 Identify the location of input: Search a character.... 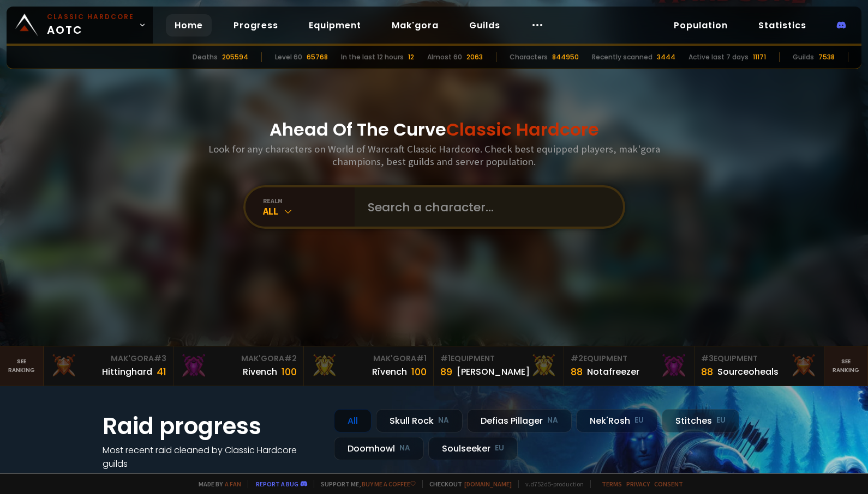
(485, 207).